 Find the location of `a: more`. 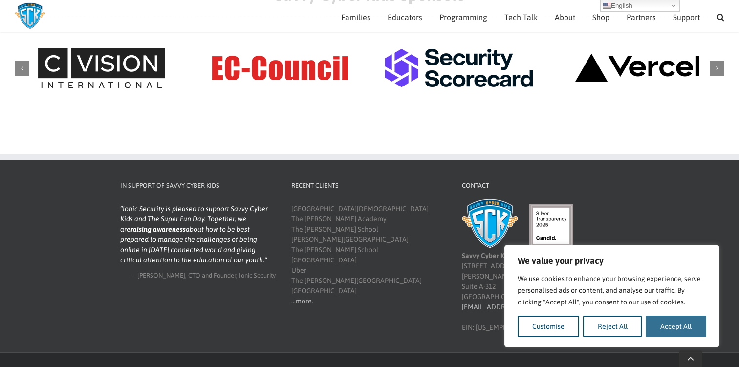

a: more is located at coordinates (303, 301).